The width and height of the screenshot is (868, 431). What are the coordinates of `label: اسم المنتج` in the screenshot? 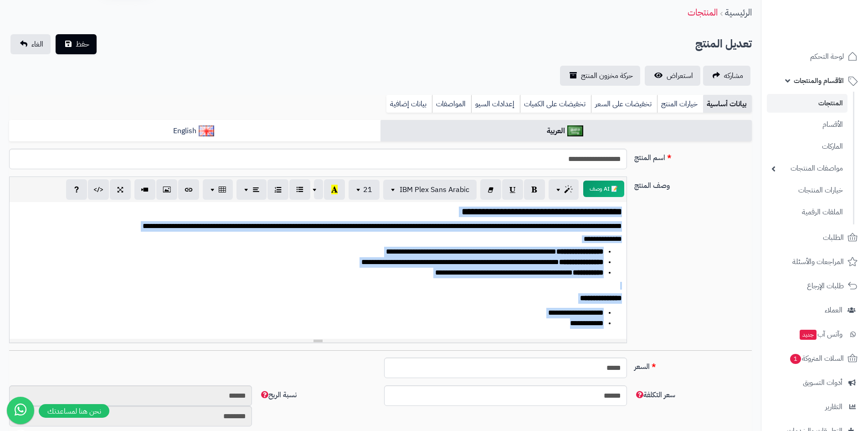 It's located at (693, 156).